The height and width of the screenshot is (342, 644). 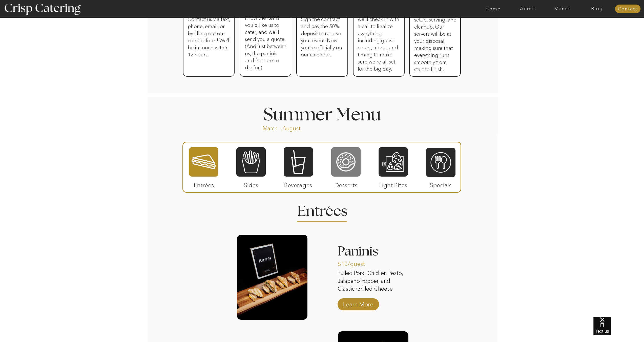 I want to click on nav: Blog, so click(x=597, y=9).